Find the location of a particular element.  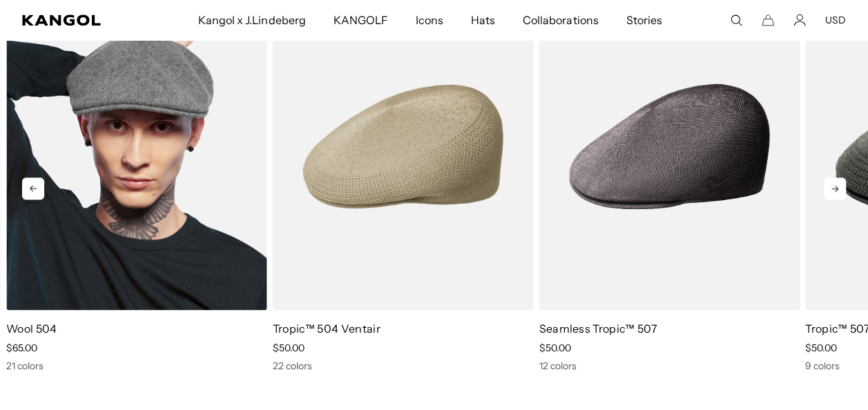

summary: Search here is located at coordinates (736, 20).